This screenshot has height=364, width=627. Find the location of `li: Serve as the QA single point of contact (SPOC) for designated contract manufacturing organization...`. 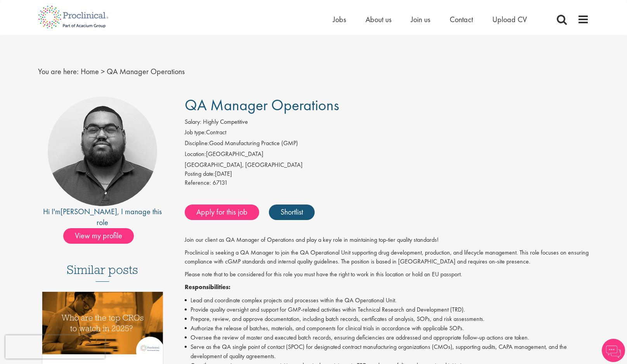

li: Serve as the QA single point of contact (SPOC) for designated contract manufacturing organization... is located at coordinates (387, 351).